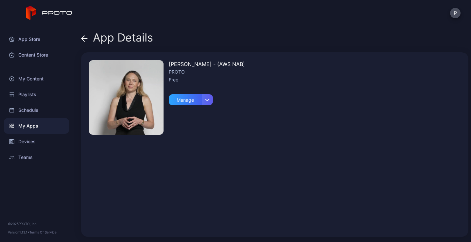 The width and height of the screenshot is (471, 242). I want to click on div: App Store, so click(36, 39).